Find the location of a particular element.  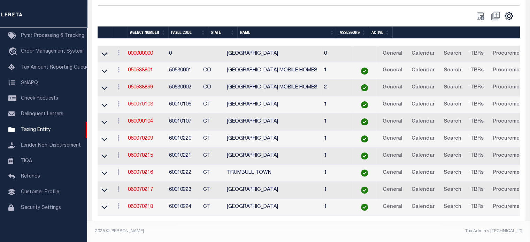

span: Taxing Entity is located at coordinates (36, 130).